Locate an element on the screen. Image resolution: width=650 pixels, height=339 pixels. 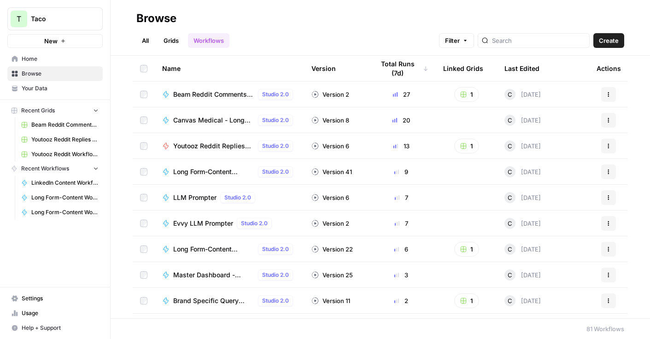
span: Evvy LLM Prompter is located at coordinates (203, 223).